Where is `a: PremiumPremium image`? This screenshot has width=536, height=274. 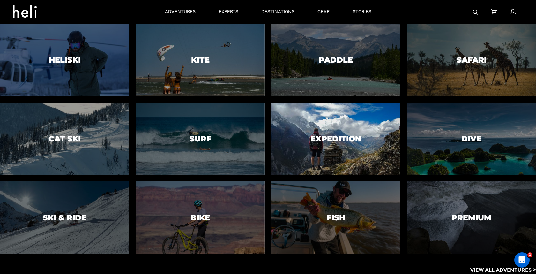
a: PremiumPremium image is located at coordinates (471, 217).